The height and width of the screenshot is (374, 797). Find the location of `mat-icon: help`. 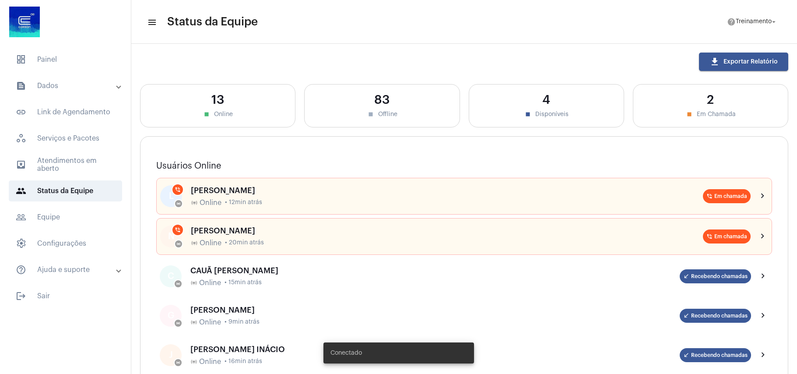

mat-icon: help is located at coordinates (731, 22).